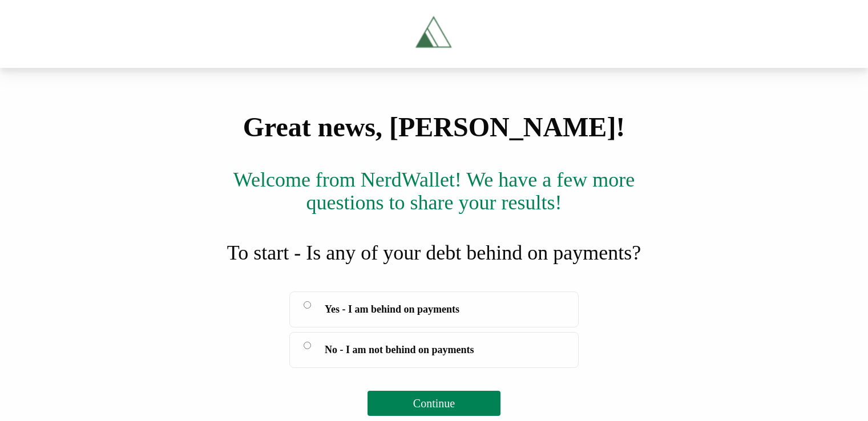  What do you see at coordinates (434, 191) in the screenshot?
I see `div: Welcome from NerdWallet! We have a few more questions to share your results!` at bounding box center [434, 191].